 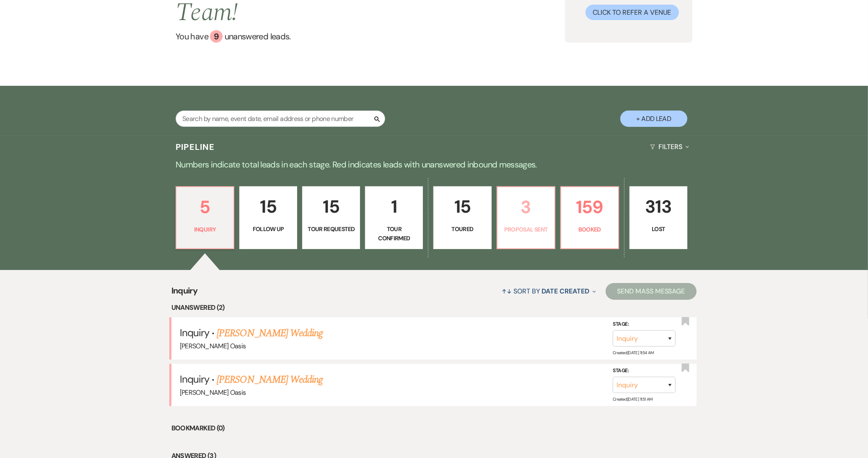 I want to click on h3: Pipeline, so click(x=195, y=147).